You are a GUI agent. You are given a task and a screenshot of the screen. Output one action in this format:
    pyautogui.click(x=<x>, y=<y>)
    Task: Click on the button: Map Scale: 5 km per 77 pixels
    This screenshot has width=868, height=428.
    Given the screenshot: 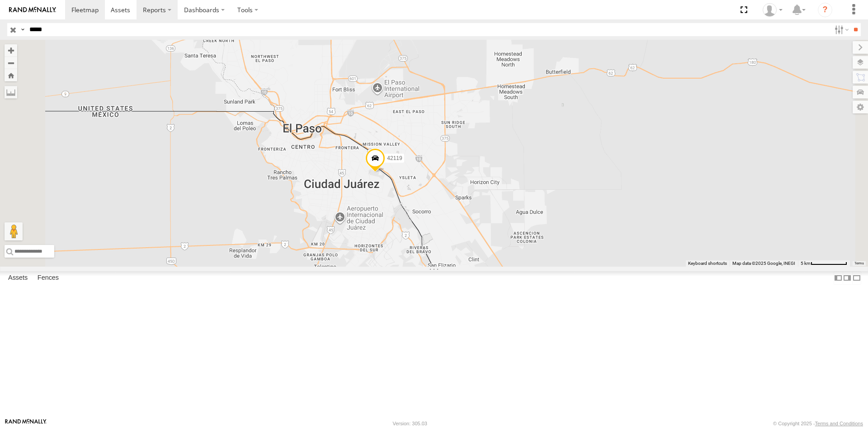 What is the action you would take?
    pyautogui.click(x=824, y=264)
    